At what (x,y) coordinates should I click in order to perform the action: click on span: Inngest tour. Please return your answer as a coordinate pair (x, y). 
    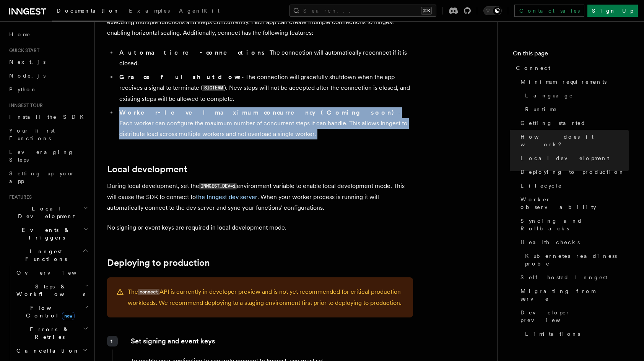
    Looking at the image, I should click on (25, 106).